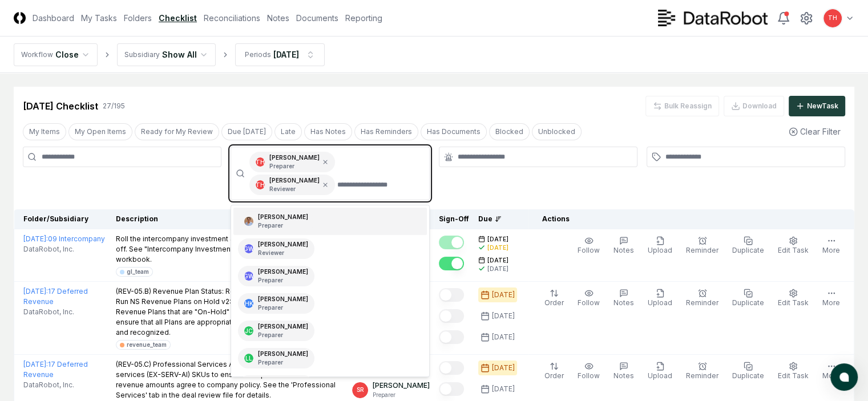 The width and height of the screenshot is (868, 401). What do you see at coordinates (793, 303) in the screenshot?
I see `span: Edit Task` at bounding box center [793, 303].